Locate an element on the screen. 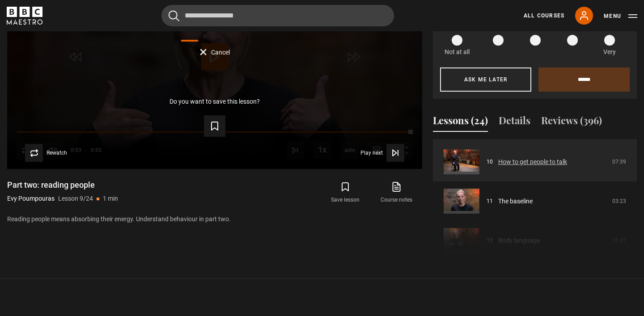 This screenshot has width=644, height=316. button: Cancel is located at coordinates (215, 52).